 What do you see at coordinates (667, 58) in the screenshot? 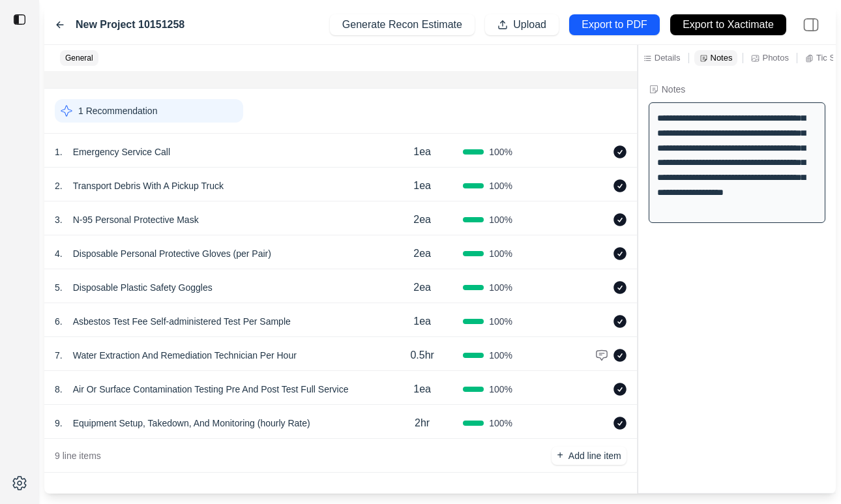
I see `p: Details` at bounding box center [667, 58].